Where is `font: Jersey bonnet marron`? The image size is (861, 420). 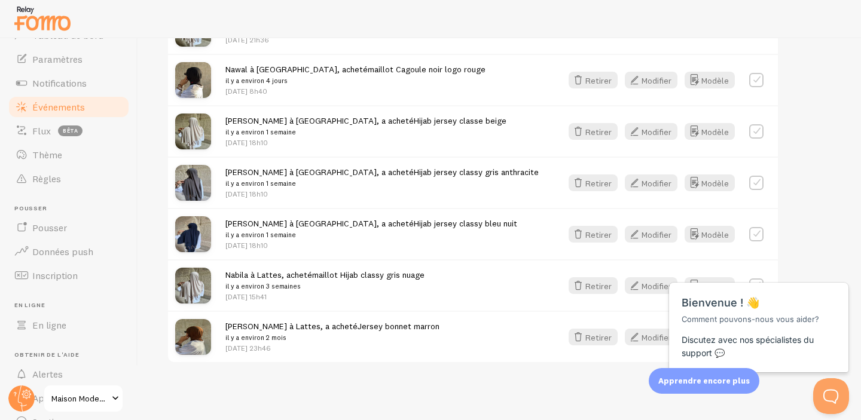 font: Jersey bonnet marron is located at coordinates (398, 327).